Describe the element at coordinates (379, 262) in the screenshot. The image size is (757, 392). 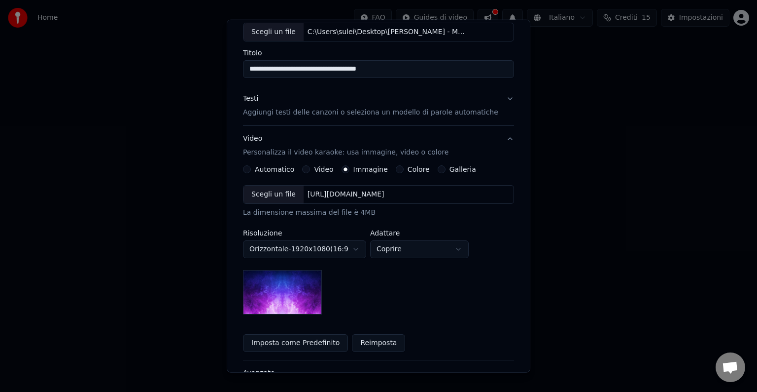
I see `div: VideoPersonalizza il video karaoke: usa immagine, video o colore` at that location.